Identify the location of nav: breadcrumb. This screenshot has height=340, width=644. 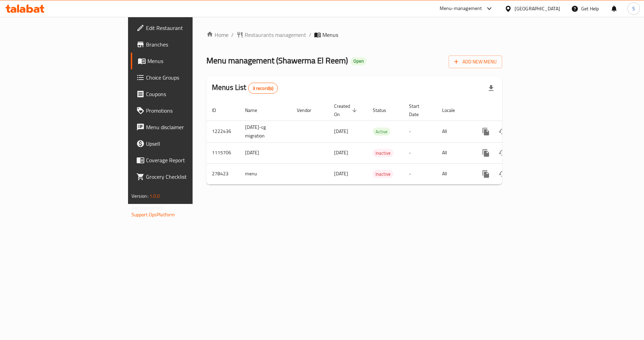
(354, 35).